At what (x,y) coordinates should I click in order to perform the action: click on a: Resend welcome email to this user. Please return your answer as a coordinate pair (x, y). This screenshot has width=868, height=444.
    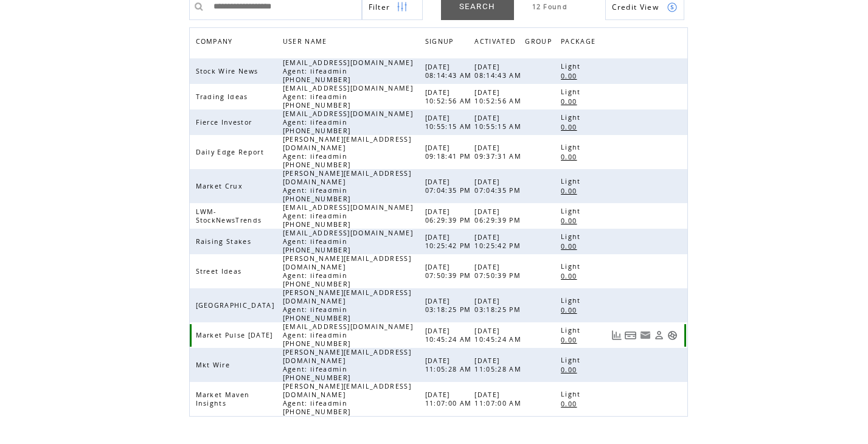
    Looking at the image, I should click on (645, 336).